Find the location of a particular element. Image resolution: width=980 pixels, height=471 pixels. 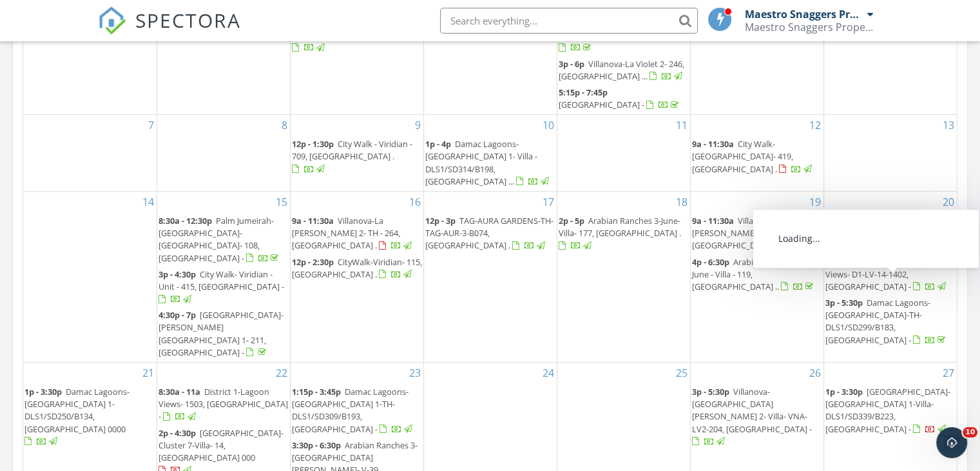

a: Go to September 23, 2025 is located at coordinates (415, 373).